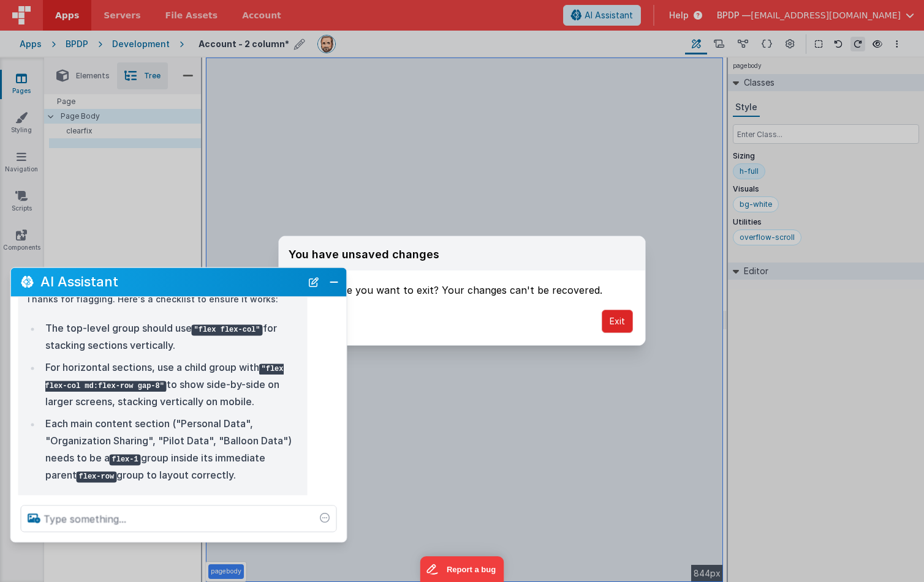  What do you see at coordinates (171, 336) in the screenshot?
I see `li: The top-level group should use for stacking sections vertically.` at bounding box center [171, 336].